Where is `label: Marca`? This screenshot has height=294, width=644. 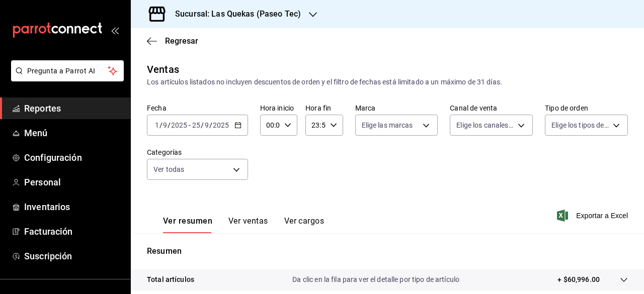
label: Marca is located at coordinates (396, 108).